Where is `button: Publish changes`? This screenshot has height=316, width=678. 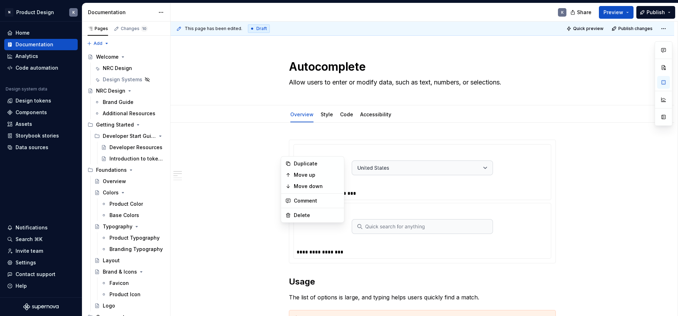 button: Publish changes is located at coordinates (633, 29).